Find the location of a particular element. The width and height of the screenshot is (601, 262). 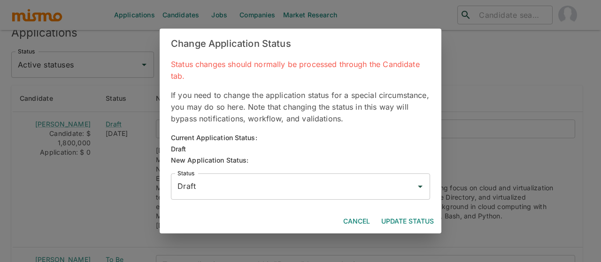

label: Status is located at coordinates (186, 173).